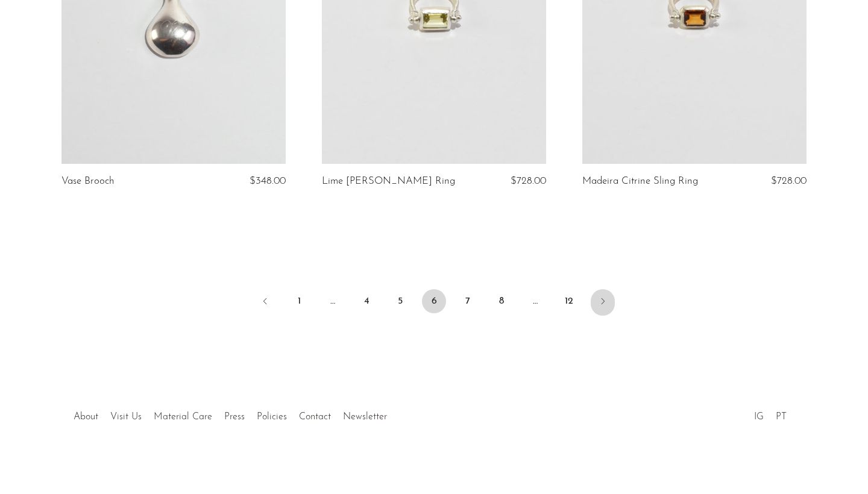 The image size is (868, 494). Describe the element at coordinates (234, 417) in the screenshot. I see `a: Press` at that location.